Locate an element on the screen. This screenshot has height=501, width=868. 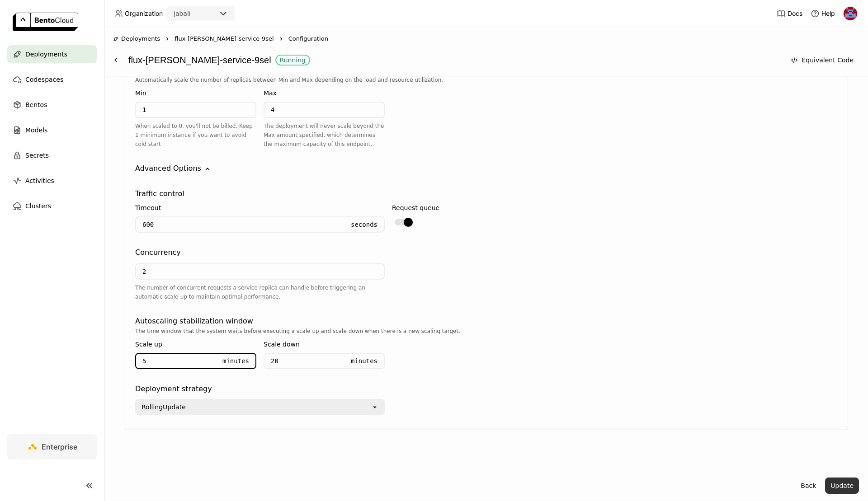
svg: open is located at coordinates (375, 408).